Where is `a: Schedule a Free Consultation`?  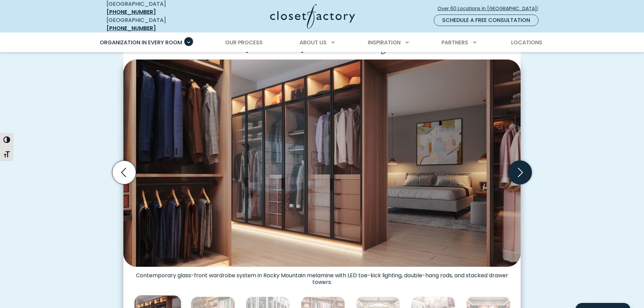
a: Schedule a Free Consultation is located at coordinates (486, 20).